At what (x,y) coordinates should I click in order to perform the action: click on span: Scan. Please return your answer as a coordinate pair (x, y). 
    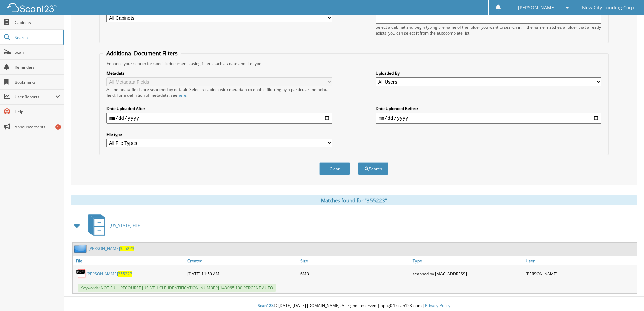
    Looking at the image, I should click on (37, 52).